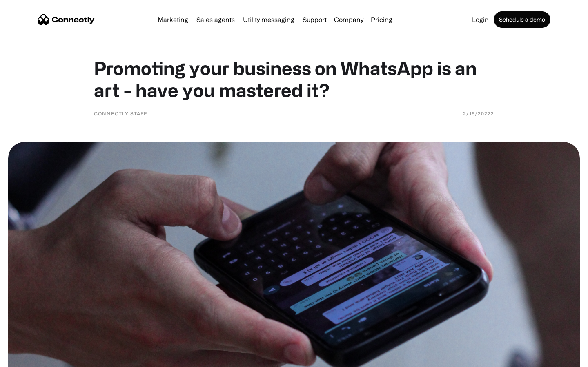 The image size is (588, 367). Describe the element at coordinates (522, 20) in the screenshot. I see `a: Schedule a demo` at that location.